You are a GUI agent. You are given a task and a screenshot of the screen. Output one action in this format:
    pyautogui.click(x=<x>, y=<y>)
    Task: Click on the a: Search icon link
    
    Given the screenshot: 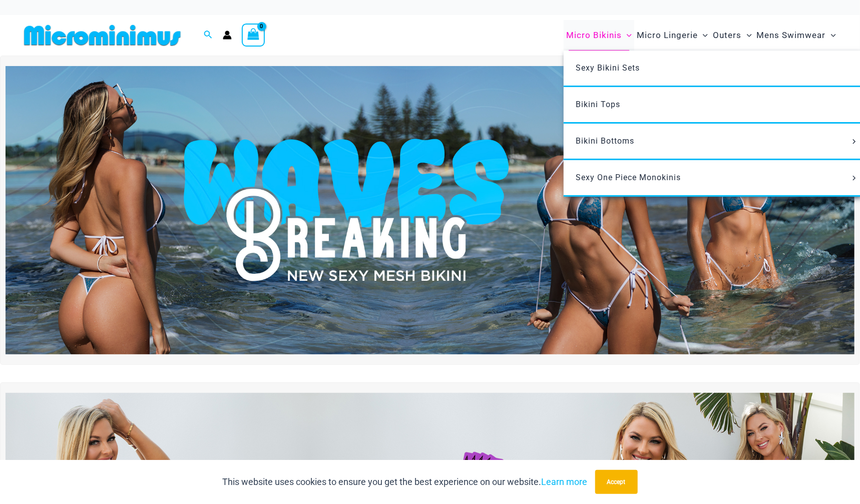 What is the action you would take?
    pyautogui.click(x=208, y=35)
    